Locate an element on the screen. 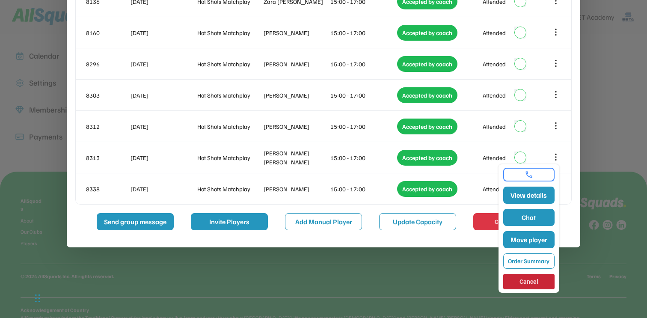  div: 8312 is located at coordinates (107, 126).